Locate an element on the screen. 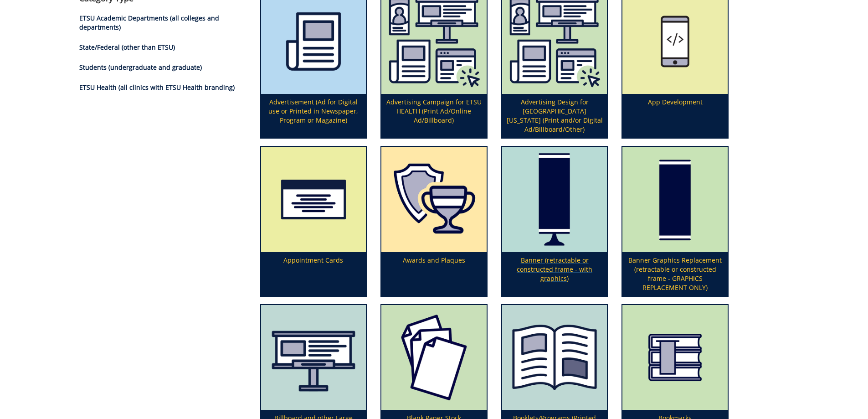  a: State/Federal (other than ETSU) is located at coordinates (127, 47).